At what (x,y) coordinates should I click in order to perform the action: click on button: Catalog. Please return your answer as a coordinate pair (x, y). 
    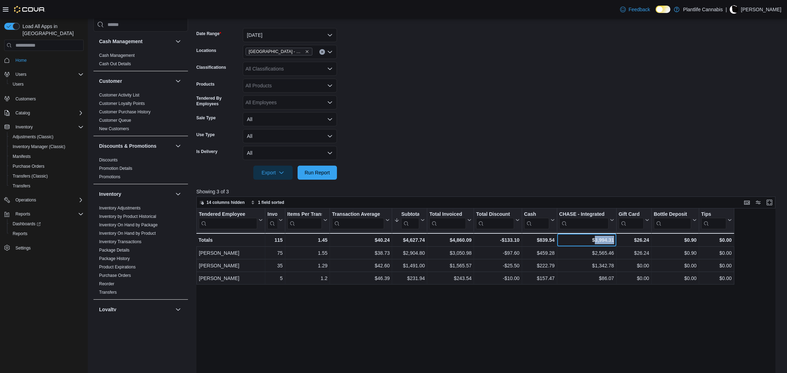
    Looking at the image, I should click on (44, 113).